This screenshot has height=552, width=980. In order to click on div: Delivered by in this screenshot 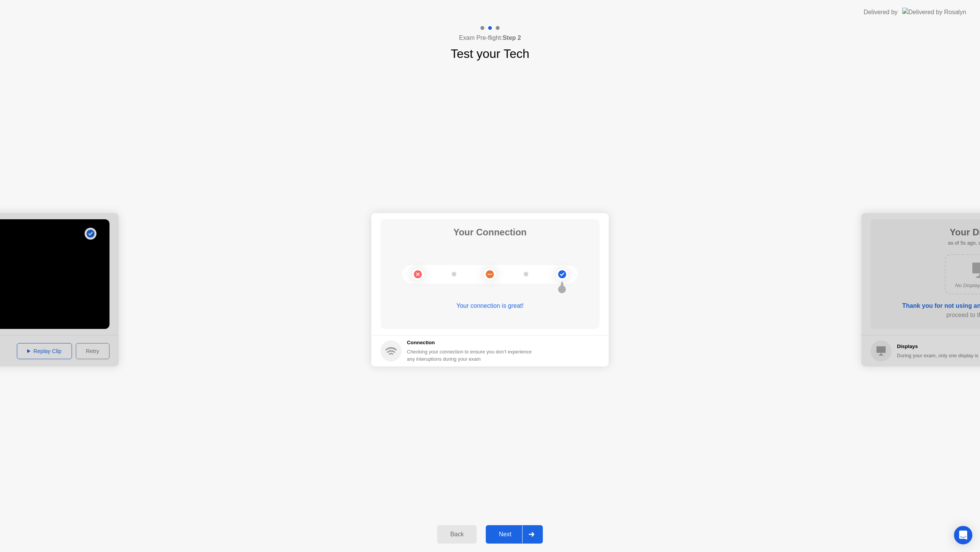, I will do `click(881, 12)`.